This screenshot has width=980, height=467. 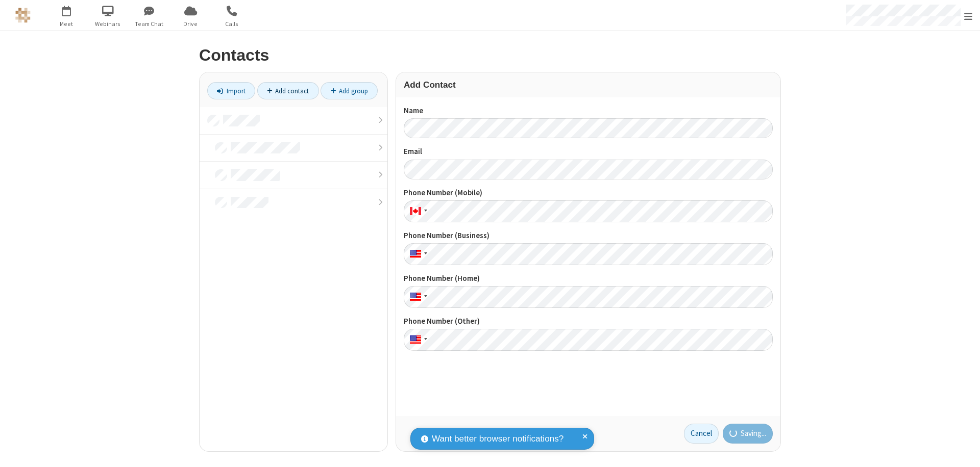 What do you see at coordinates (349, 91) in the screenshot?
I see `a: Add group` at bounding box center [349, 91].